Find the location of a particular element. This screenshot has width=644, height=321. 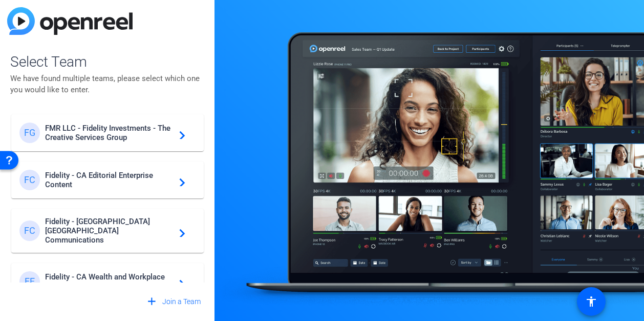

span: Join a Team is located at coordinates (182, 301).